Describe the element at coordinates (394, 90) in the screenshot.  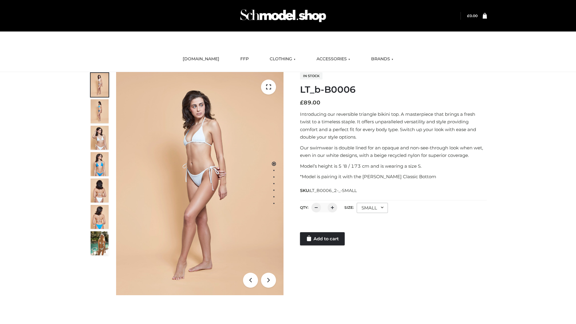
I see `h1: LT_b-B0006` at that location.